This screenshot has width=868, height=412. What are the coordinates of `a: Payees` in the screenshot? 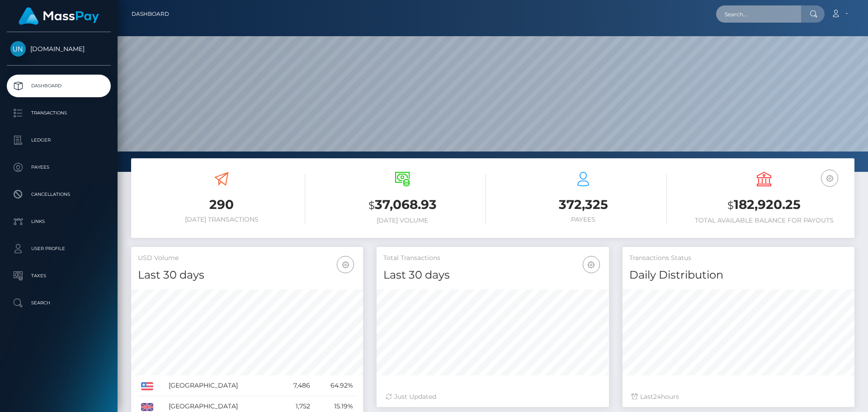 It's located at (58, 167).